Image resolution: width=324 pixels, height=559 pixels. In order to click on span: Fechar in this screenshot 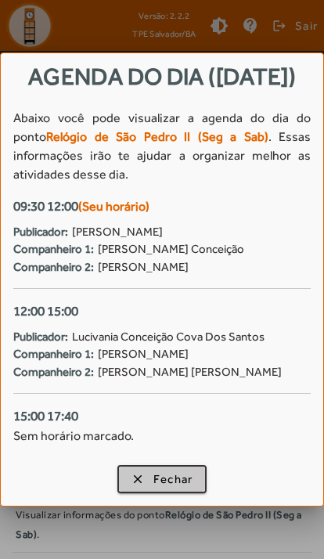, I will do `click(173, 479)`.